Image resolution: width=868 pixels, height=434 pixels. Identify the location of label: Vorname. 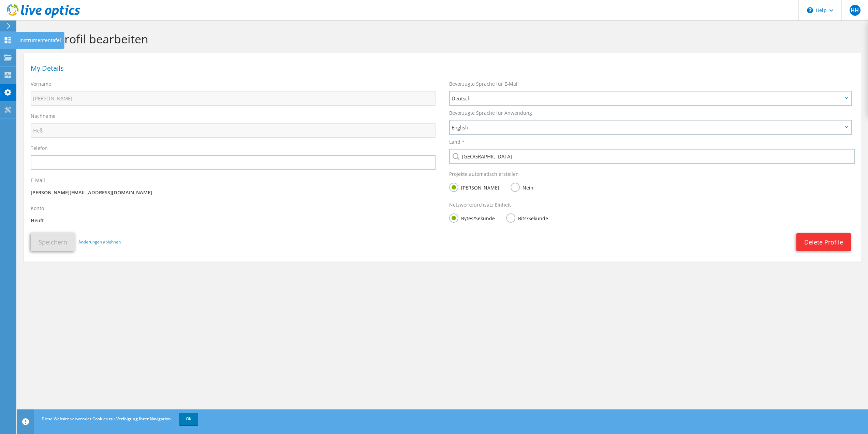
(41, 84).